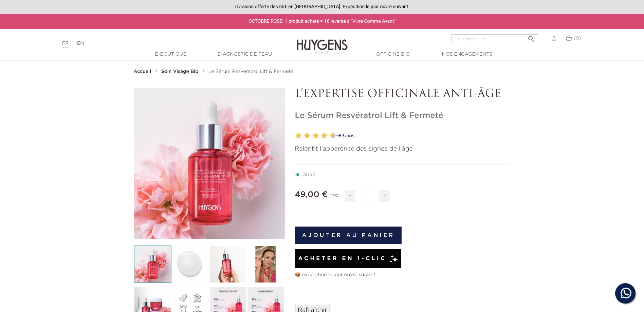 The height and width of the screenshot is (312, 644). What do you see at coordinates (245, 54) in the screenshot?
I see `a: Diagnostic de peau` at bounding box center [245, 54].